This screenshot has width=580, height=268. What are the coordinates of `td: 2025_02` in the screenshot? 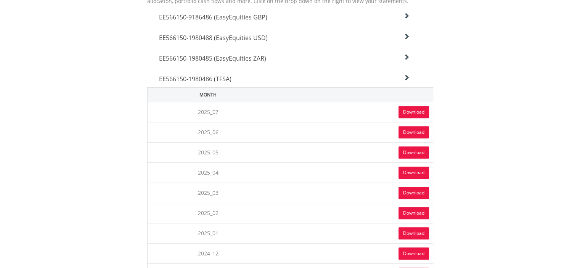 It's located at (208, 213).